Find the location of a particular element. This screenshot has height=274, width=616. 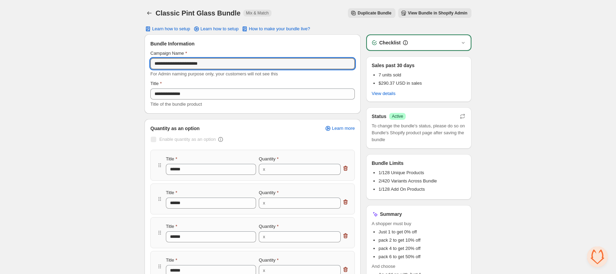

a: Learn how to setup is located at coordinates (216, 29).